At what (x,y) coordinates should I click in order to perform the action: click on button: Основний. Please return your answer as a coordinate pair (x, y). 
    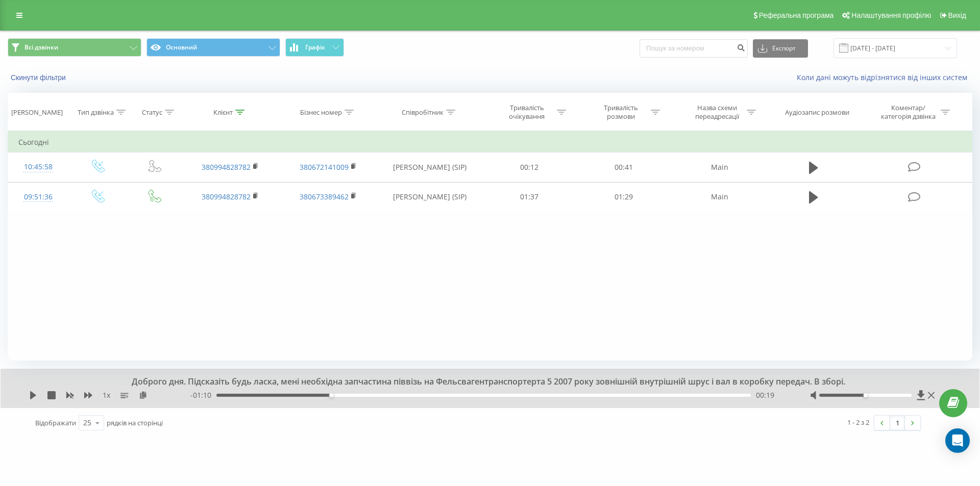
    Looking at the image, I should click on (214, 48).